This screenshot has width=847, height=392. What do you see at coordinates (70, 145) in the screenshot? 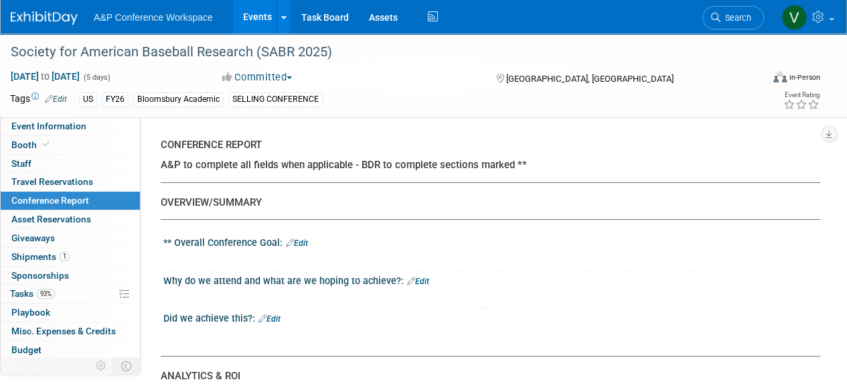
I see `a: Booth` at bounding box center [70, 145].